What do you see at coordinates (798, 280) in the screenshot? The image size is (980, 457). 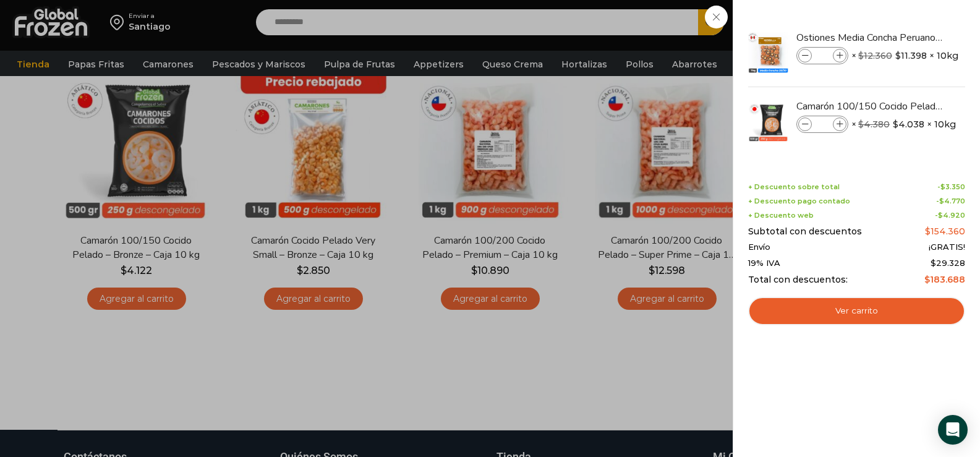 I see `span: Total con descuentos:` at bounding box center [798, 280].